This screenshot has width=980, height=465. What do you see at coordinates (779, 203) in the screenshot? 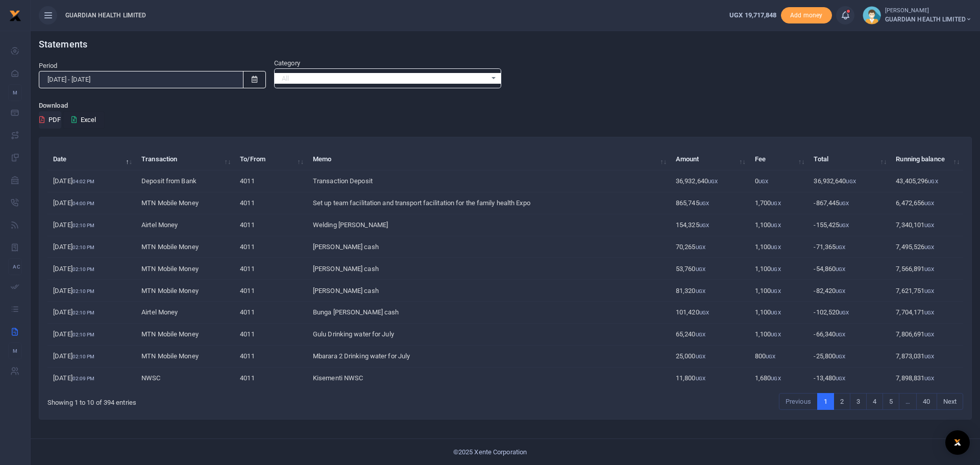
I see `td: 1,700` at bounding box center [779, 203].